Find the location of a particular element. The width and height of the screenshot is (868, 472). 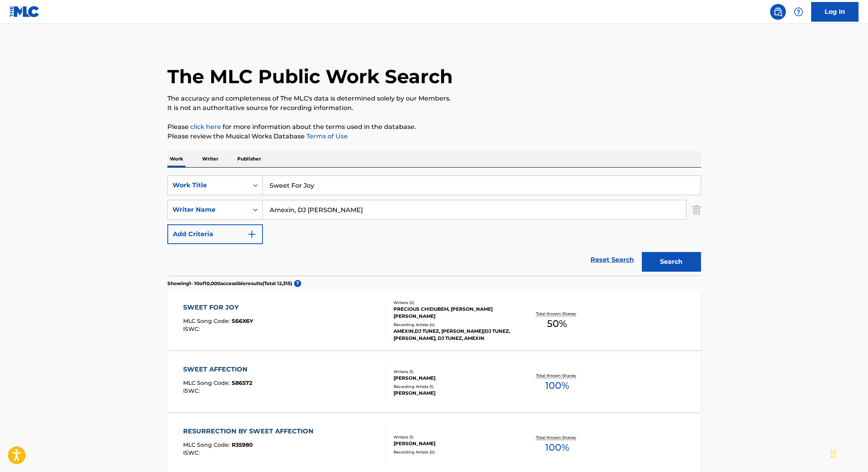

span: S86572 is located at coordinates (242, 383).